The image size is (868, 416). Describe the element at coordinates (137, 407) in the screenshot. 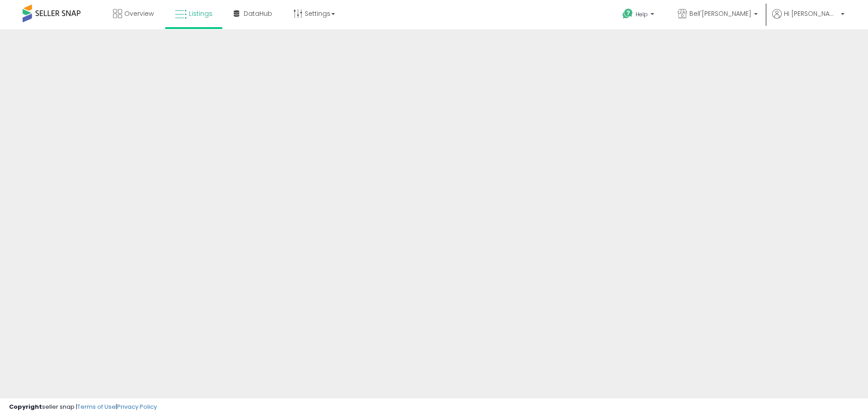

I see `a: Privacy Policy` at that location.